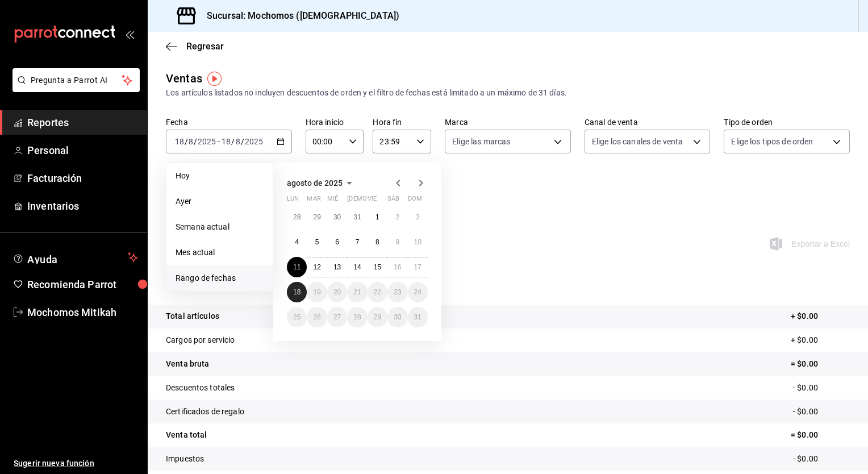 This screenshot has width=868, height=474. What do you see at coordinates (316, 217) in the screenshot?
I see `button: 29 de julio de 2025` at bounding box center [316, 217].